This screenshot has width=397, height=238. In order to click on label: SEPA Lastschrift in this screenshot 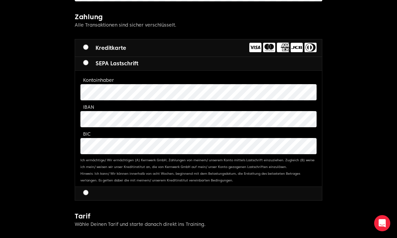, I will do `click(111, 64)`.